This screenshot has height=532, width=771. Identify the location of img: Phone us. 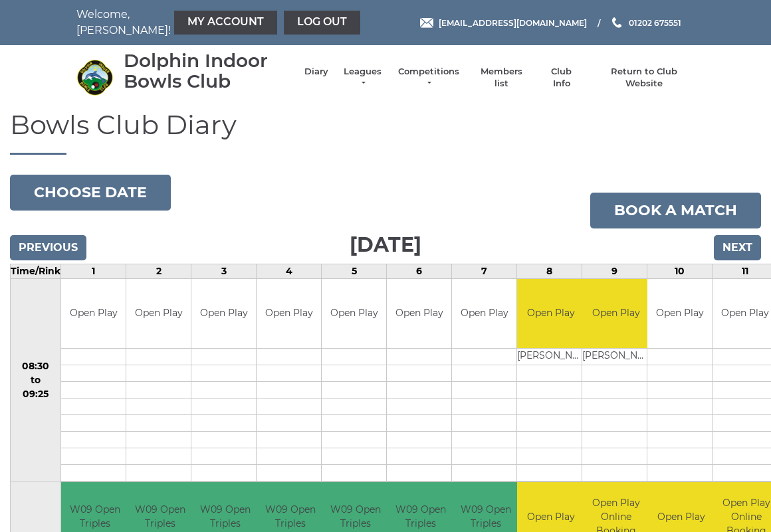
(617, 22).